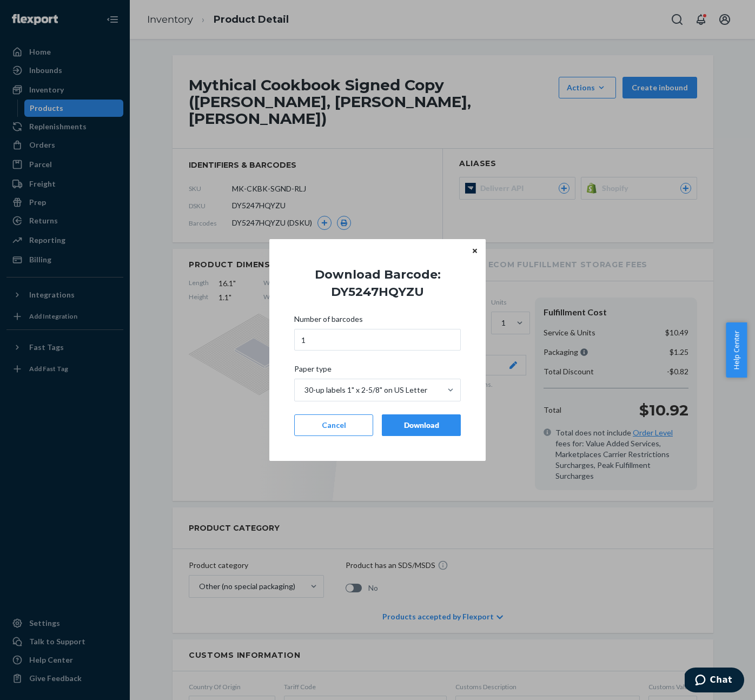  Describe the element at coordinates (378, 283) in the screenshot. I see `h1: Download Barcode: DY5247HQYZU` at that location.